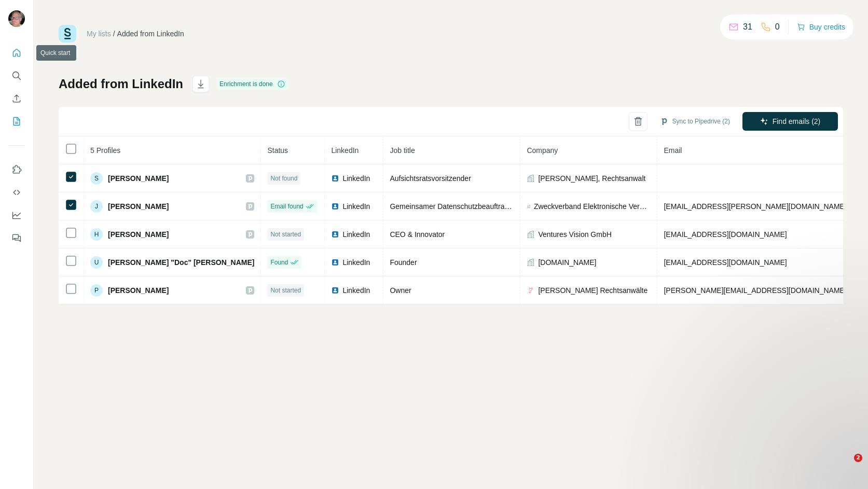 Image resolution: width=868 pixels, height=489 pixels. What do you see at coordinates (151, 34) in the screenshot?
I see `div: Added from LinkedIn` at bounding box center [151, 34].